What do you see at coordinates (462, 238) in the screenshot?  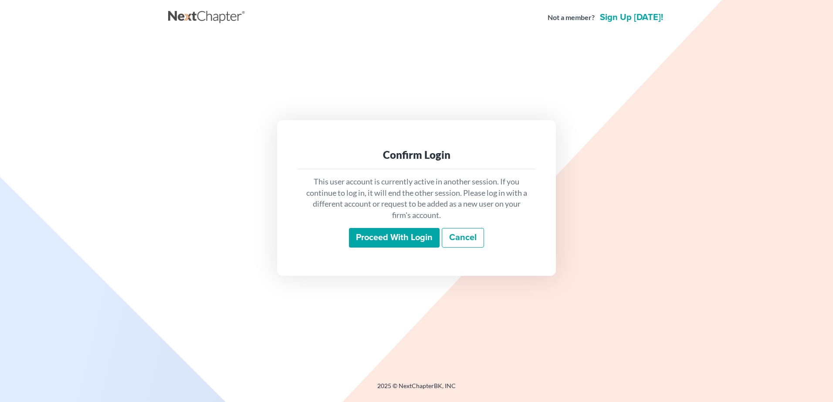 I see `a: Cancel` at bounding box center [462, 238].